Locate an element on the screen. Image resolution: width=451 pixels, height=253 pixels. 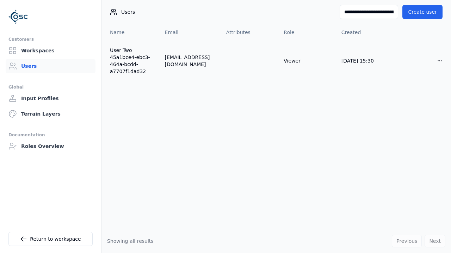
th: Attributes is located at coordinates (249, 32).